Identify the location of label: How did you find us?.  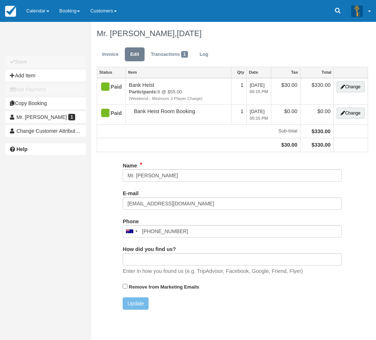
(149, 248).